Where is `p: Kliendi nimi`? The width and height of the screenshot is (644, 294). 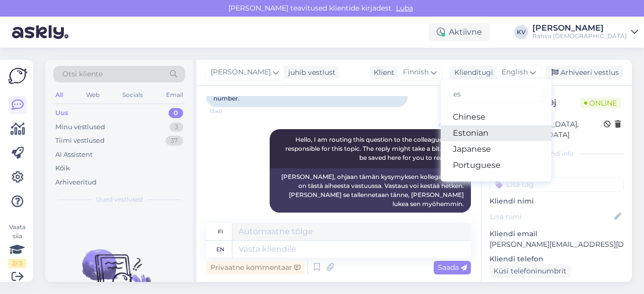 p: Kliendi nimi is located at coordinates (556, 201).